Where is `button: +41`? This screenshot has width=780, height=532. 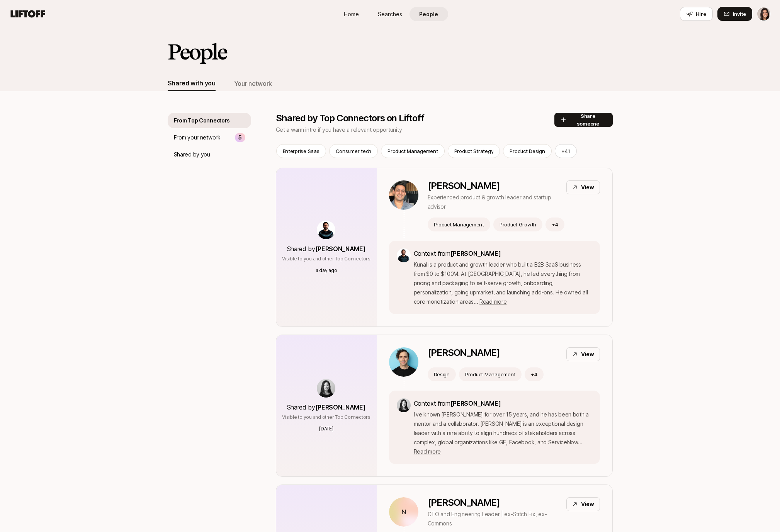
button: +41 is located at coordinates (565, 151).